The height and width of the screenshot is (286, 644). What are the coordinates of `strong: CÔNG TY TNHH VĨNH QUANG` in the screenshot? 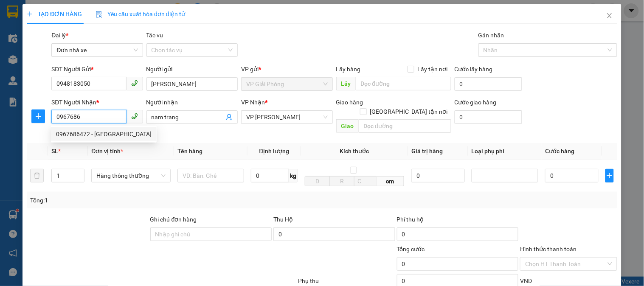 It's located at (127, 12).